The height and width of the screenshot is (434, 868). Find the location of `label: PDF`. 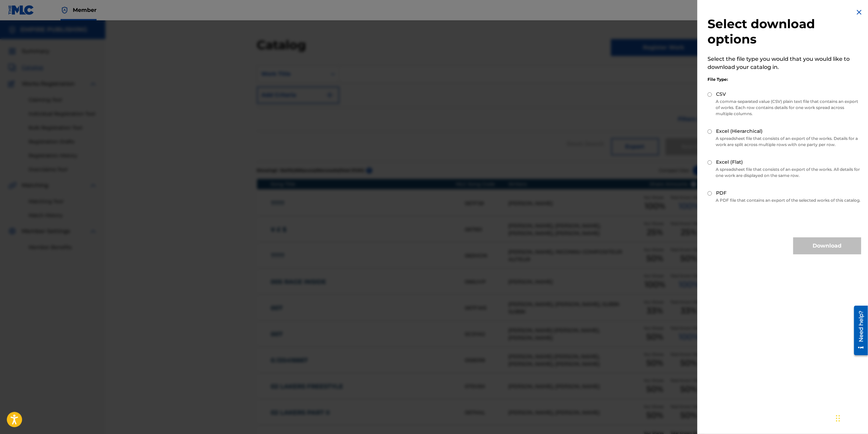

label: PDF is located at coordinates (721, 193).